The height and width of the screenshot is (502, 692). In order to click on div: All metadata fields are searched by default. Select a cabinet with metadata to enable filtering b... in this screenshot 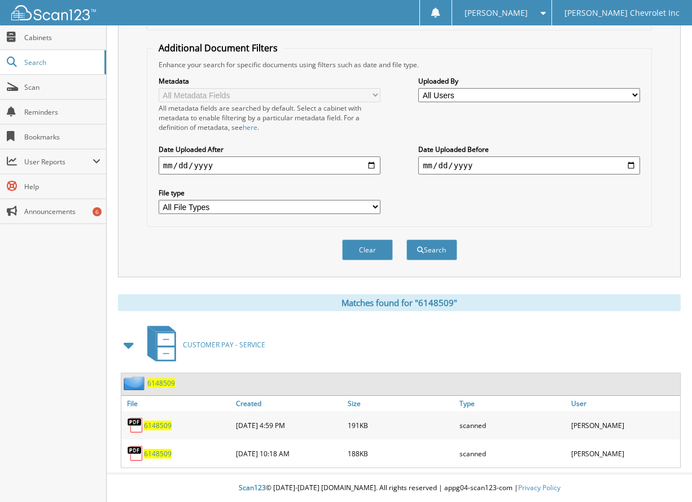, I will do `click(269, 117)`.